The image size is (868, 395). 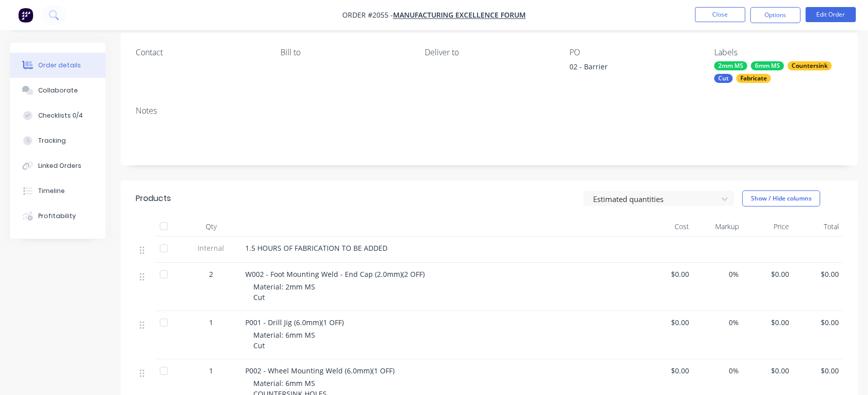 What do you see at coordinates (59, 65) in the screenshot?
I see `div: Order details` at bounding box center [59, 65].